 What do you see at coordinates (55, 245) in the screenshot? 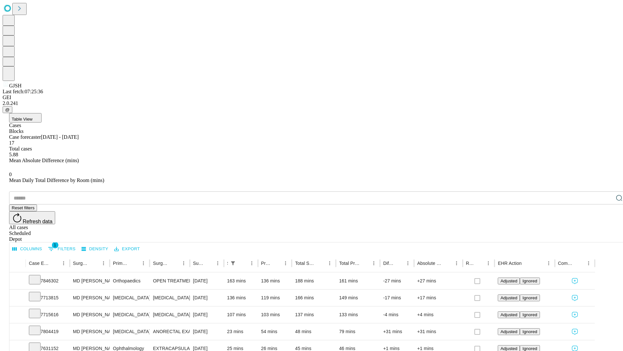
I see `span: 1` at bounding box center [55, 245].